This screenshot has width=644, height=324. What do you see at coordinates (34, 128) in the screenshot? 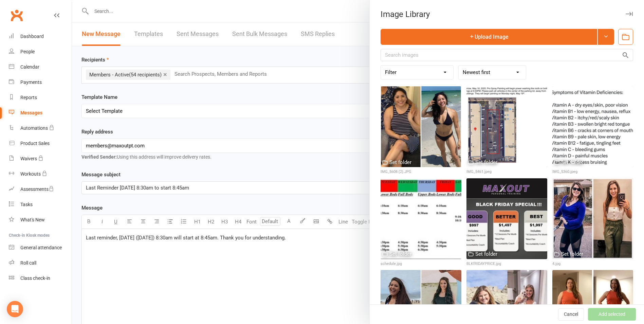
I see `div: Automations` at bounding box center [34, 128].